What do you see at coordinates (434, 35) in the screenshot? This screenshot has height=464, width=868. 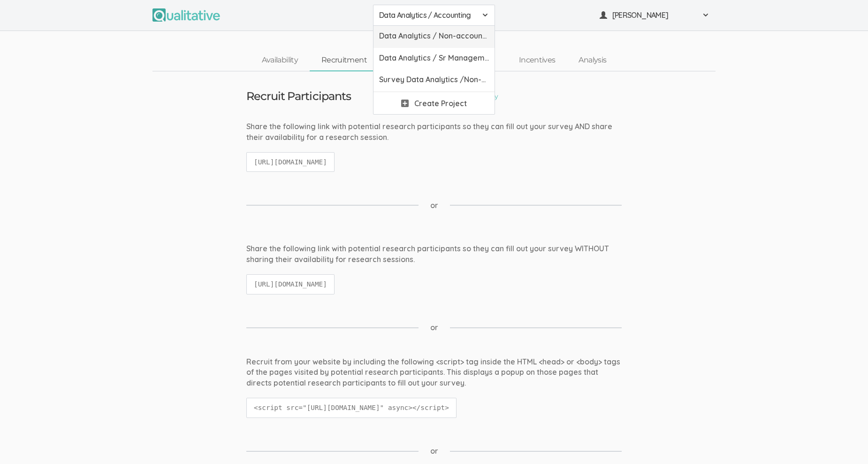 I see `span: Data Analytics / Non-accounting` at bounding box center [434, 35].